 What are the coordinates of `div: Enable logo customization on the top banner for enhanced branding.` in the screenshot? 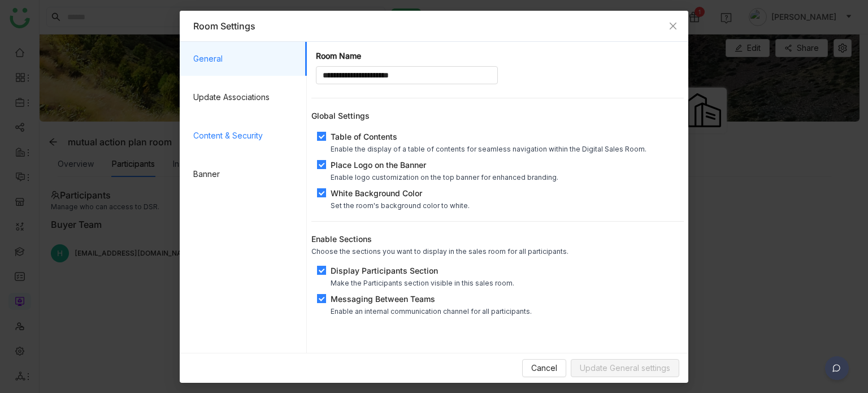 It's located at (444, 177).